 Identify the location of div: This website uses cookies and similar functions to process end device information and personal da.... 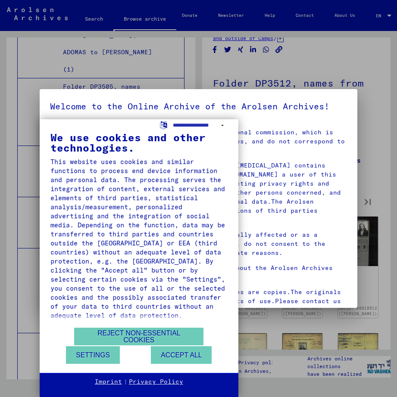
(139, 239).